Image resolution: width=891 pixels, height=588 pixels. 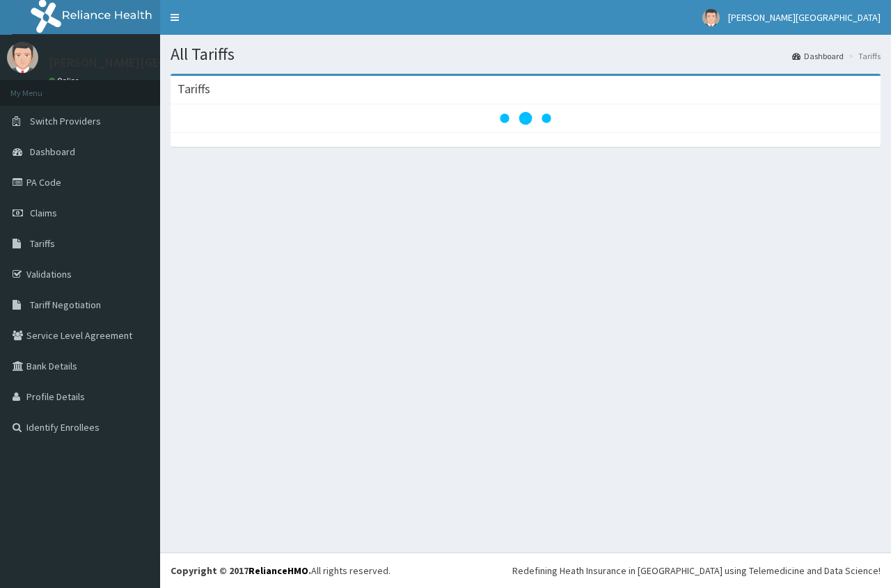 I want to click on svg: audio-loading, so click(x=526, y=118).